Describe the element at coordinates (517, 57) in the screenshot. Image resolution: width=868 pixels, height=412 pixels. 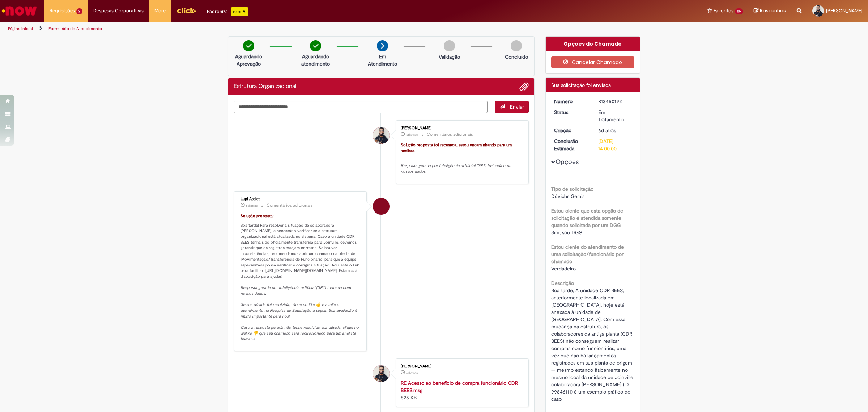
I see `p: Concluído` at that location.